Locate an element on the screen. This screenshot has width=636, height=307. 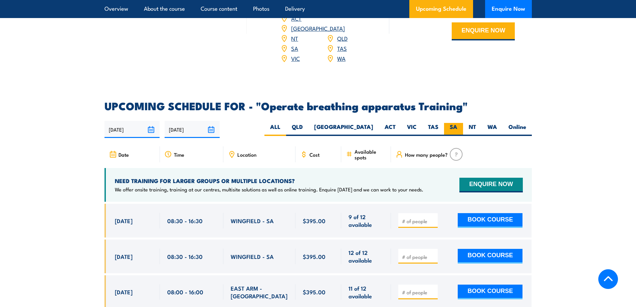
label: WA is located at coordinates (492, 129).